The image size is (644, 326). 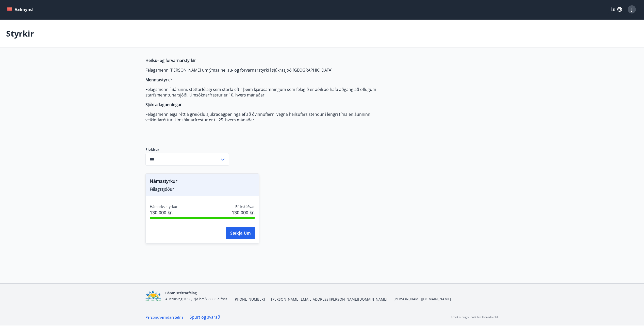 I want to click on img: Bz2lGXKH3FXEIQKvoQ8VL0Fr0uCiWgfgA3I6fSs8.png, so click(x=153, y=296).